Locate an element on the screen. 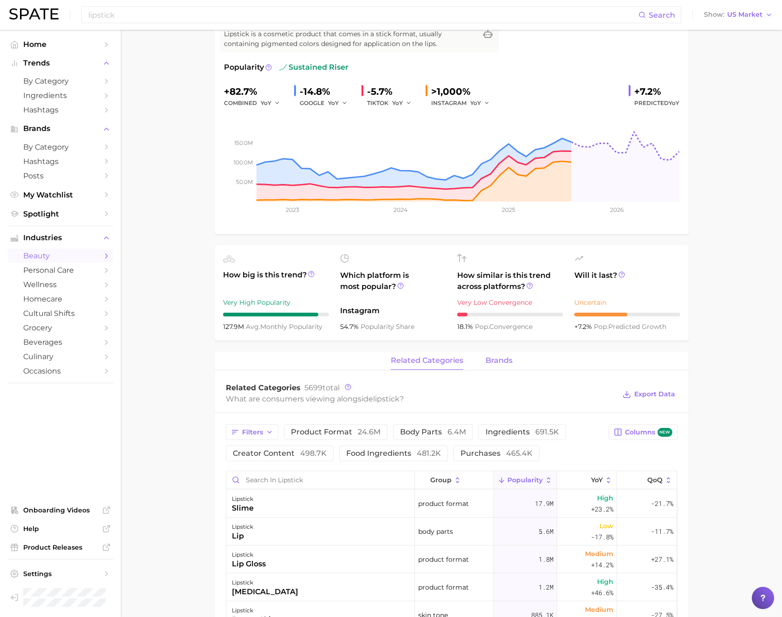 Image resolution: width=782 pixels, height=617 pixels. span: +27.1% is located at coordinates (662, 560).